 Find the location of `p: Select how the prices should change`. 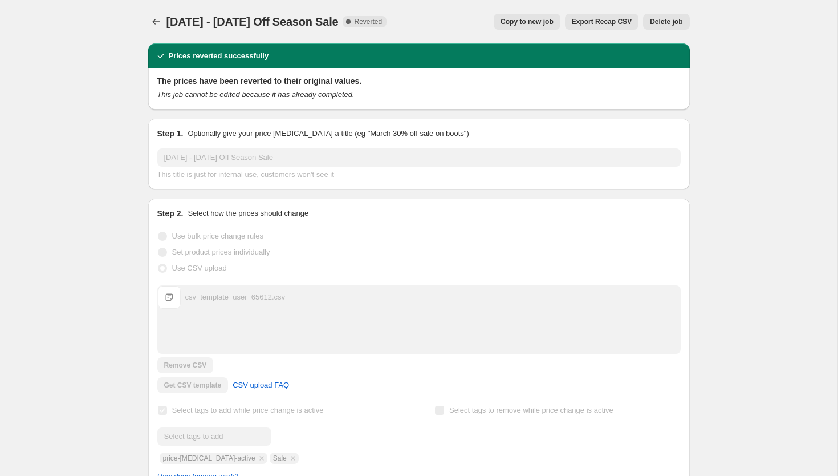

p: Select how the prices should change is located at coordinates (248, 213).